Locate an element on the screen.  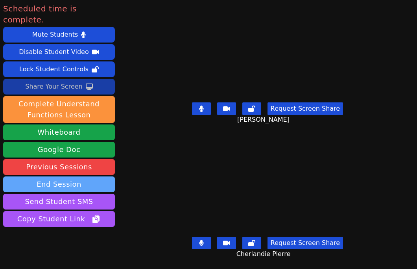
button: Disable Student Video is located at coordinates (59, 52).